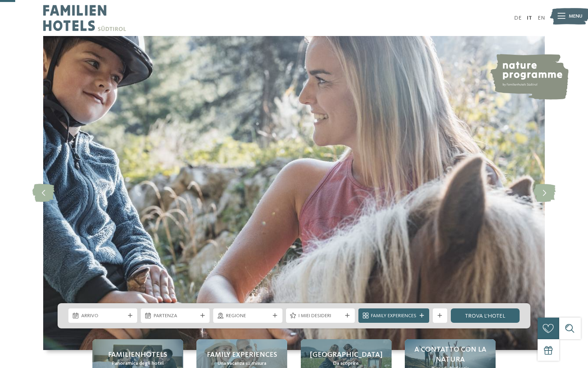  I want to click on span: A contatto con la natura, so click(450, 355).